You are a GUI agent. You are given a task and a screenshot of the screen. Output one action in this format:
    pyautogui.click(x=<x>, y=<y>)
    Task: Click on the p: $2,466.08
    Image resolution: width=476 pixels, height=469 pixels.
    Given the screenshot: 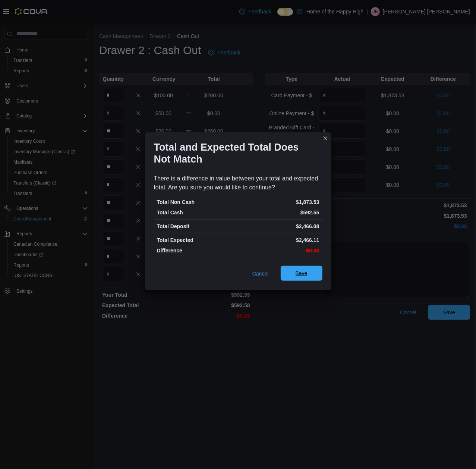 What is the action you would take?
    pyautogui.click(x=279, y=226)
    